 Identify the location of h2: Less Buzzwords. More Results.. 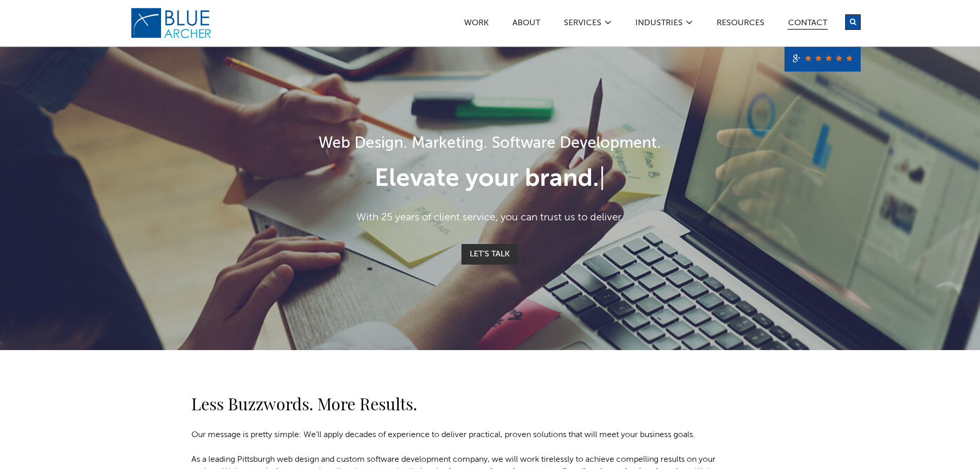
(459, 404).